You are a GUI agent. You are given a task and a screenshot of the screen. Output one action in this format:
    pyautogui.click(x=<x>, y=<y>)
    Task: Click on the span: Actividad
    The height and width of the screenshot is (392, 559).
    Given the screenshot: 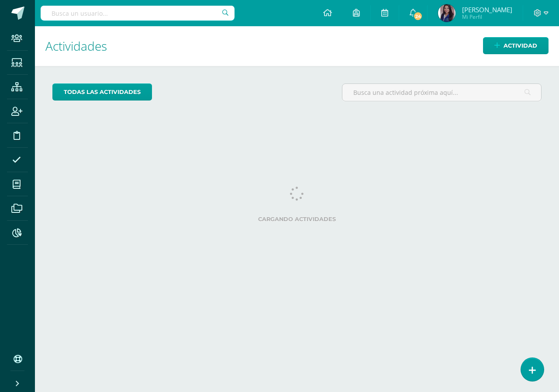 What is the action you would take?
    pyautogui.click(x=520, y=45)
    